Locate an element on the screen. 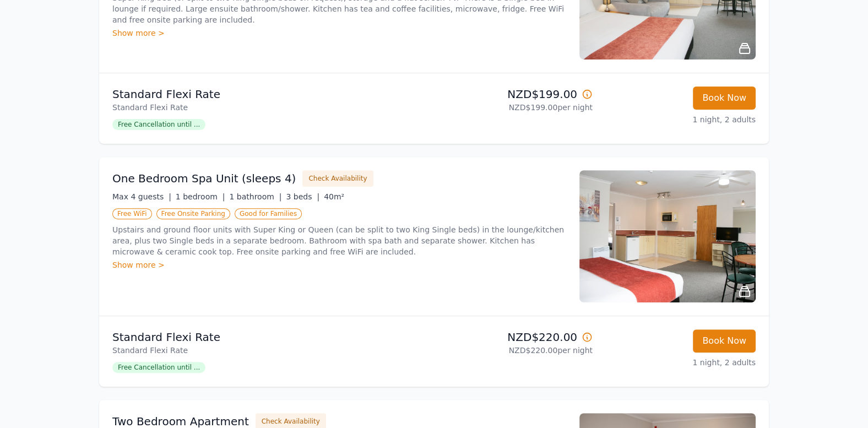 This screenshot has width=868, height=428. span: Max 4 guests | is located at coordinates (142, 197).